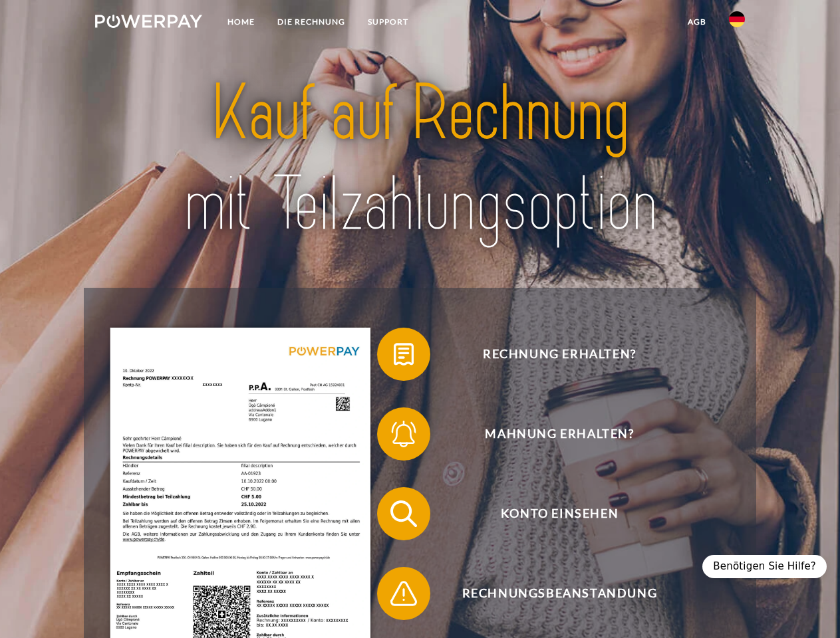 This screenshot has height=638, width=840. I want to click on img: logo-powerpay-white.svg, so click(148, 21).